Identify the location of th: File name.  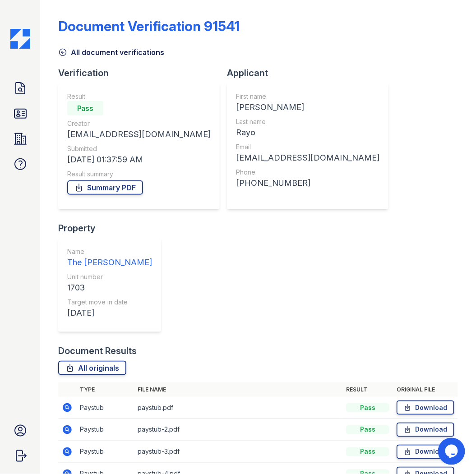
(238, 389).